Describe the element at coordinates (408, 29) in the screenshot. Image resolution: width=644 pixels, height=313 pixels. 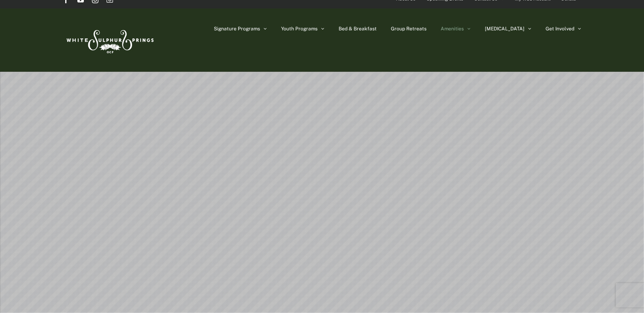
I see `span: Group Retreats` at that location.